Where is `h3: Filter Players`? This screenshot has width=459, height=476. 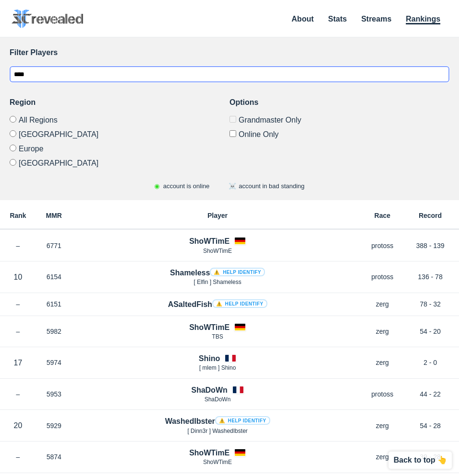
h3: Filter Players is located at coordinates (230, 53).